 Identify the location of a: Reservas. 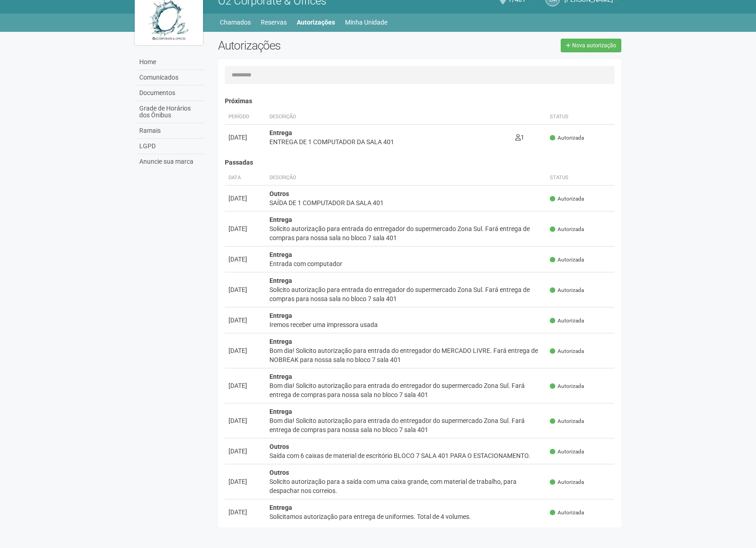
(274, 22).